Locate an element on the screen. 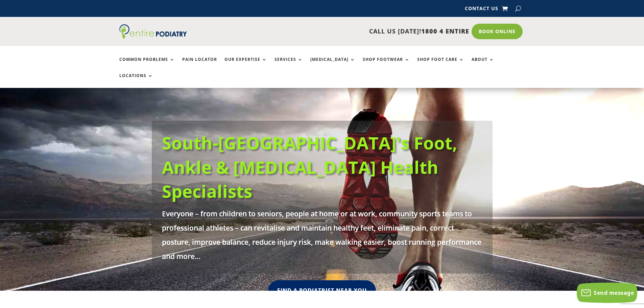  p: Everyone – from children to seniors, people at home or at work, community sports teams to profess... is located at coordinates (322, 235).